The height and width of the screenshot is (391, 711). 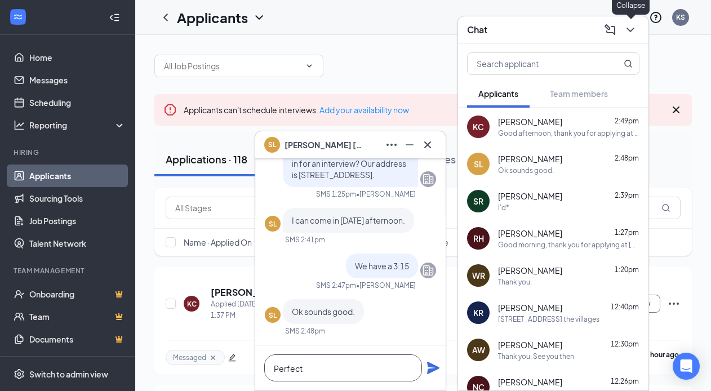 I want to click on input: Search applicant, so click(x=534, y=64).